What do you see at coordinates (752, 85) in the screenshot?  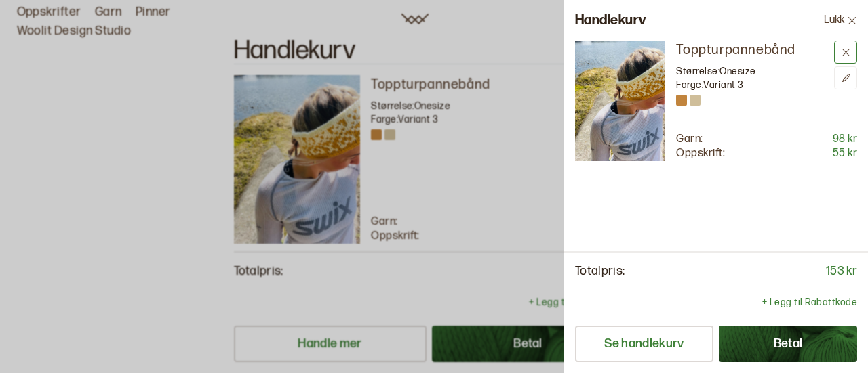 I see `p: Farge: Variant 3` at bounding box center [752, 85].